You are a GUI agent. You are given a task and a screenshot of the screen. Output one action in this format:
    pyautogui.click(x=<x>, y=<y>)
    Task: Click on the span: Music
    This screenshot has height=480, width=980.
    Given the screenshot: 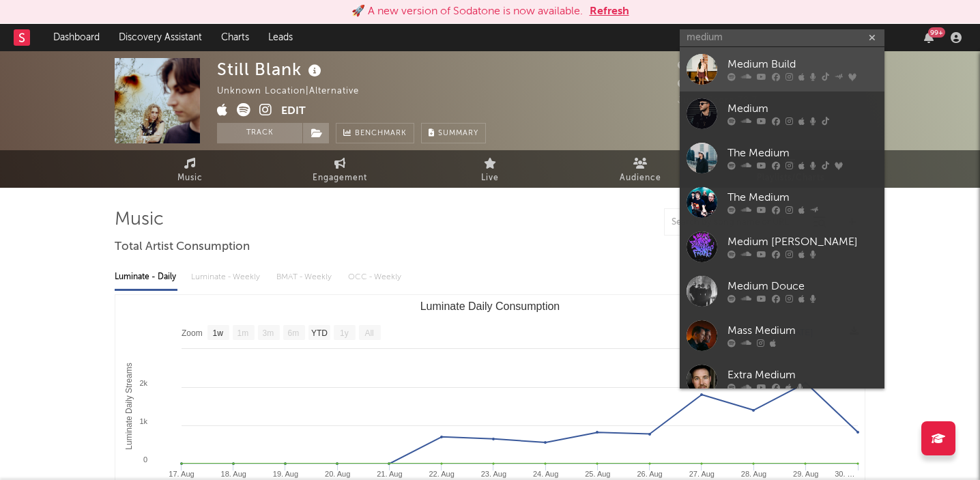 What is the action you would take?
    pyautogui.click(x=190, y=178)
    